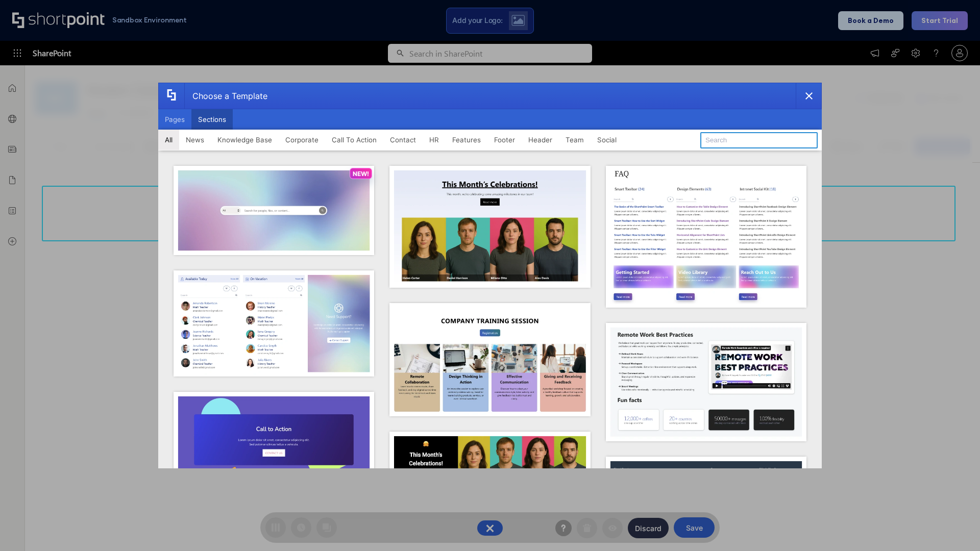 The width and height of the screenshot is (980, 551). I want to click on button: News, so click(195, 140).